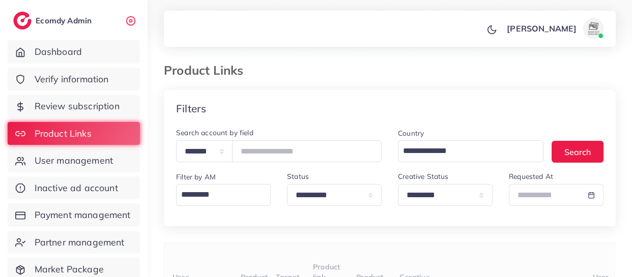  Describe the element at coordinates (74, 106) in the screenshot. I see `a: Review subscription` at that location.